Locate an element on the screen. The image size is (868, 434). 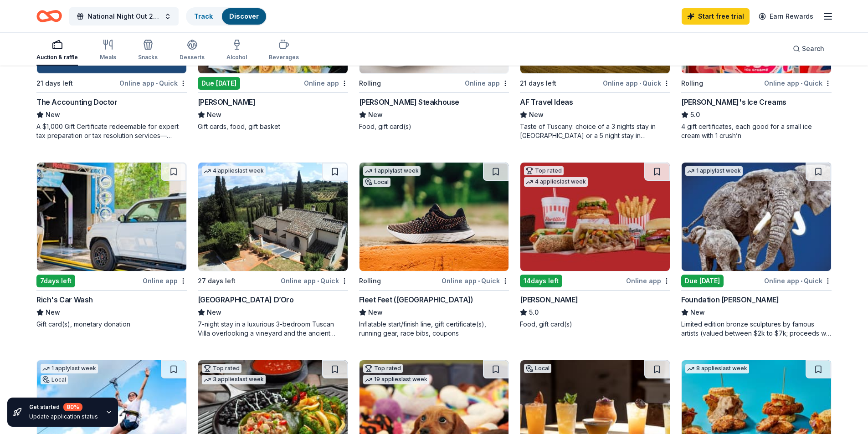
div: 27 days left is located at coordinates (216, 280).